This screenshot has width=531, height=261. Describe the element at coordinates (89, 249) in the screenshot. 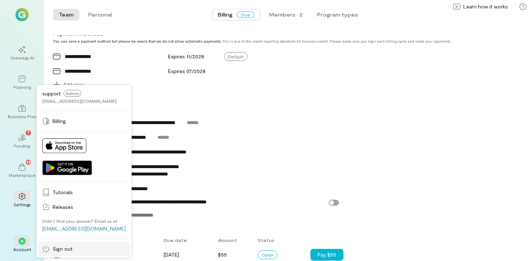

I see `span: Sign out` at that location.